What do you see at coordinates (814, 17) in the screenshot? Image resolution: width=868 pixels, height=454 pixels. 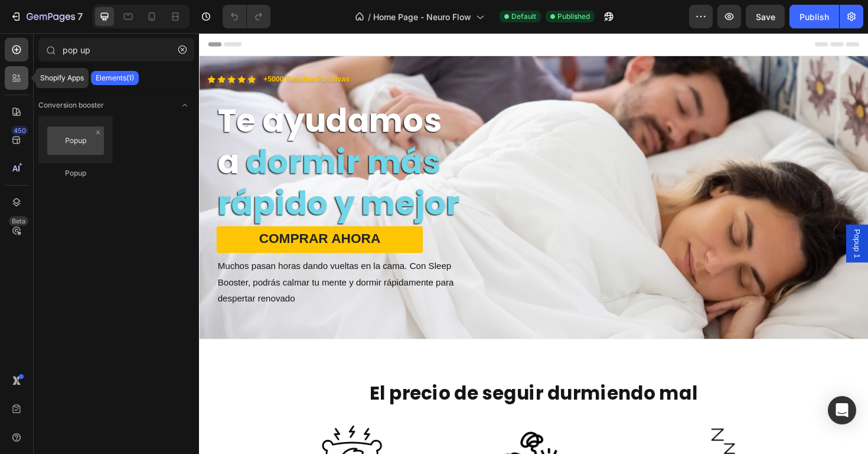 I see `button: Publish` at bounding box center [814, 17].